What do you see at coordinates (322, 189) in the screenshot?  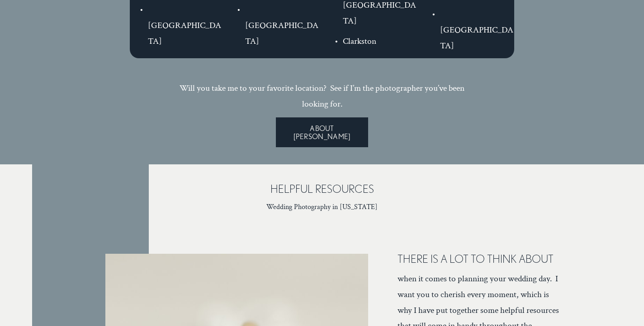 I see `h3: HELPFUL RESOURCES` at bounding box center [322, 189].